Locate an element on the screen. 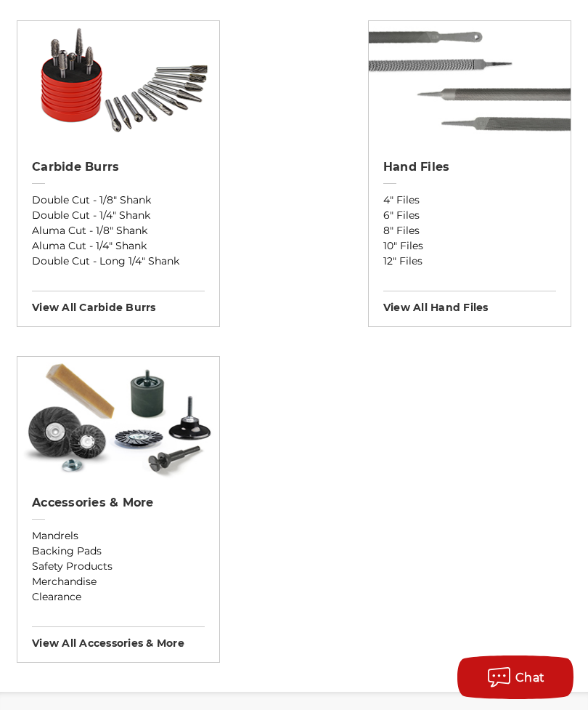 This screenshot has width=588, height=710. h2: Hand Files is located at coordinates (469, 167).